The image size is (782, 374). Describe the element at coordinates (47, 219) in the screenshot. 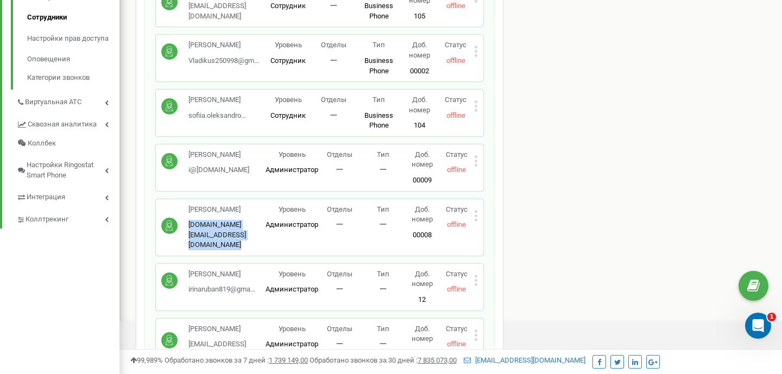

I see `span: Коллтрекинг` at that location.